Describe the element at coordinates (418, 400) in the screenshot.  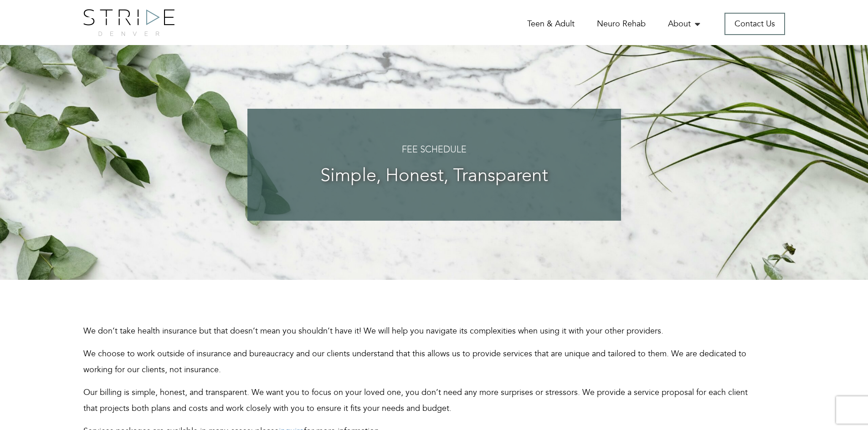
I see `p: Our billing is simple, honest, and transparent. We want you to focus on your loved one, you don’t...` at that location.